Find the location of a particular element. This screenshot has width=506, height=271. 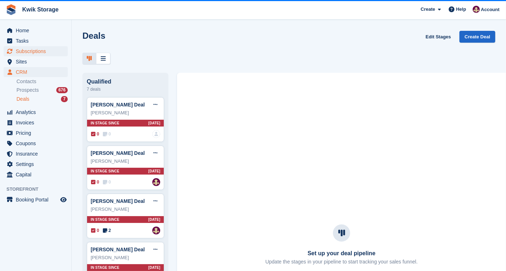

a: Kwik Storage is located at coordinates (40, 9).